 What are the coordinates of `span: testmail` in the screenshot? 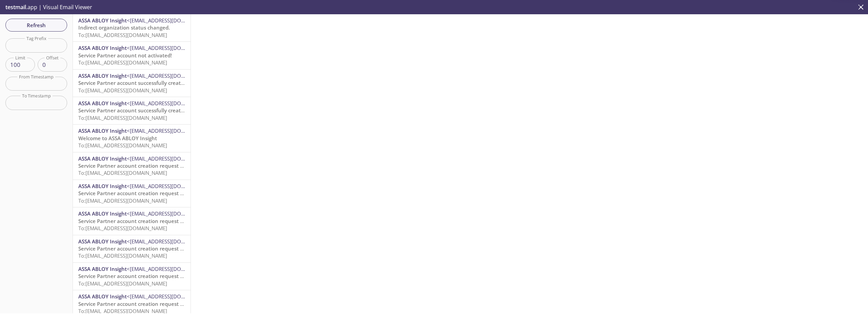 It's located at (16, 7).